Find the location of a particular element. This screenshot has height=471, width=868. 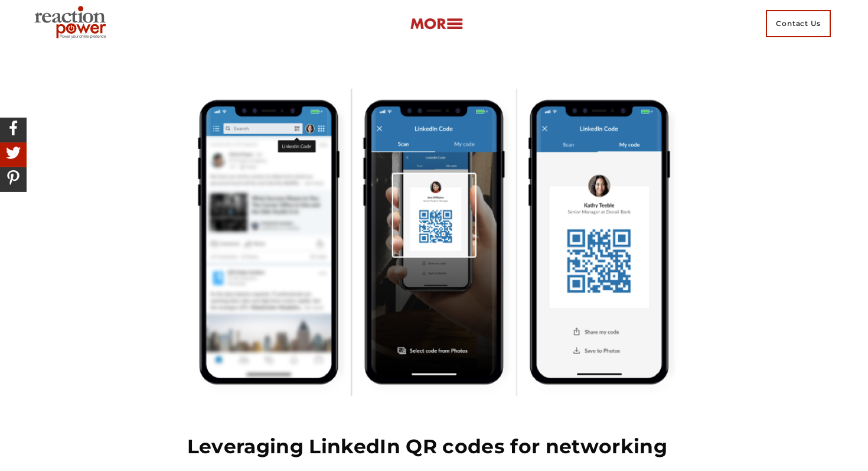

h2: Leveraging LinkedIn QR codes for networking is located at coordinates (434, 446).